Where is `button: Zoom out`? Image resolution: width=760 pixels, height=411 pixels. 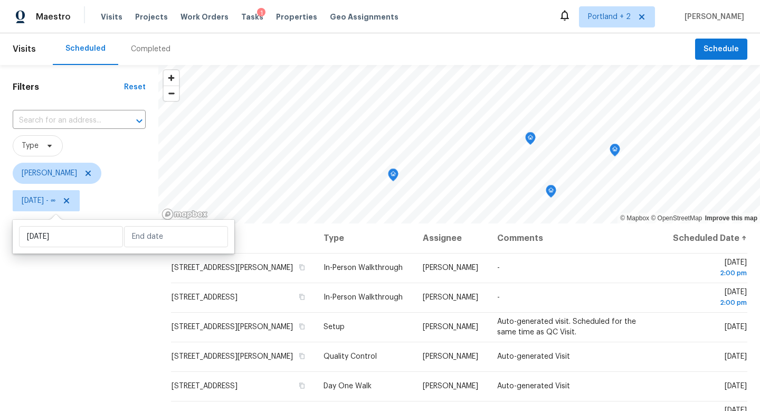 button: Zoom out is located at coordinates (171, 93).